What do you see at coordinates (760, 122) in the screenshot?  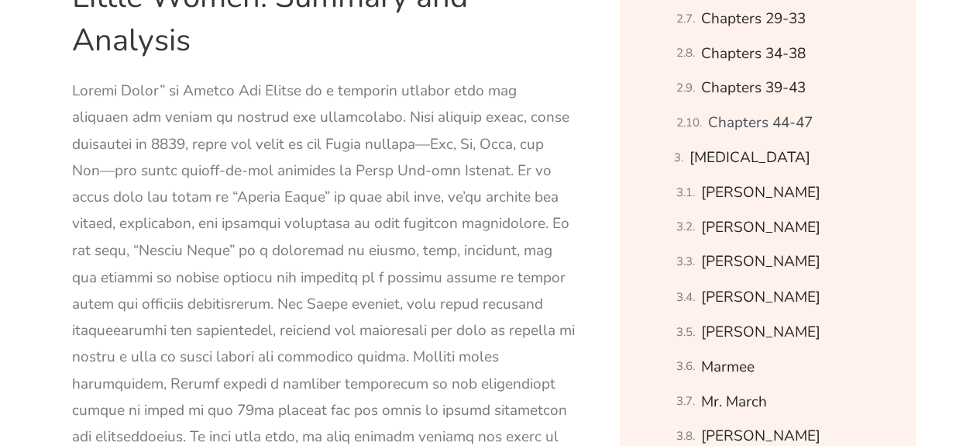 I see `a: Chapters 44-47` at bounding box center [760, 122].